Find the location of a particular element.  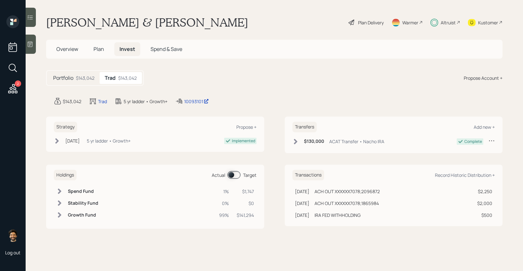

h6: Transactions is located at coordinates (308, 175).